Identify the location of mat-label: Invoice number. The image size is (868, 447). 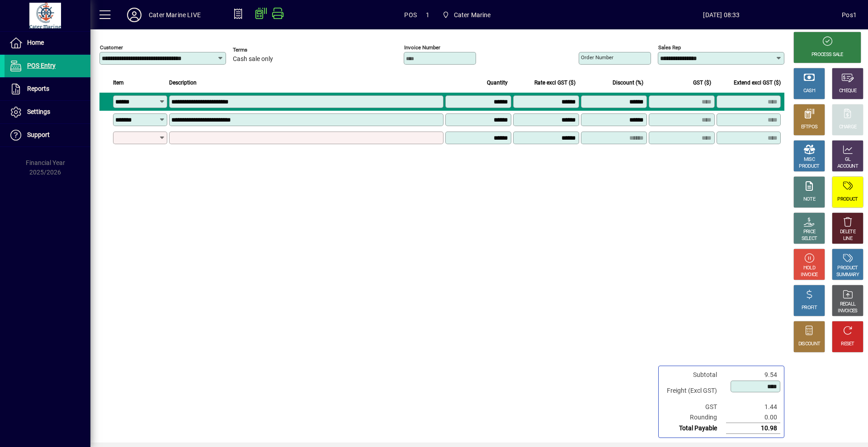
(422, 48).